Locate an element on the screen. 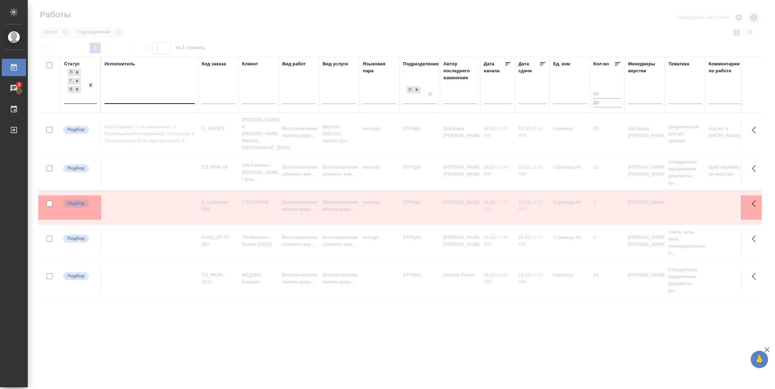  a: 2 is located at coordinates (14, 88).